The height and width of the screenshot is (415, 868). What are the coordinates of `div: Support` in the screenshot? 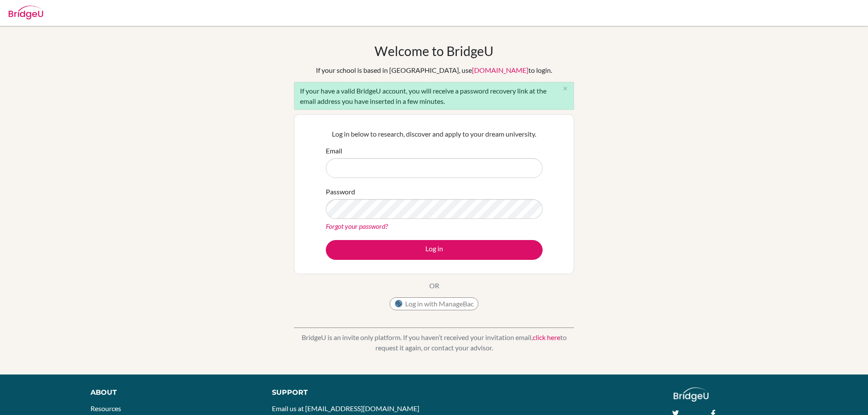 It's located at (348, 392).